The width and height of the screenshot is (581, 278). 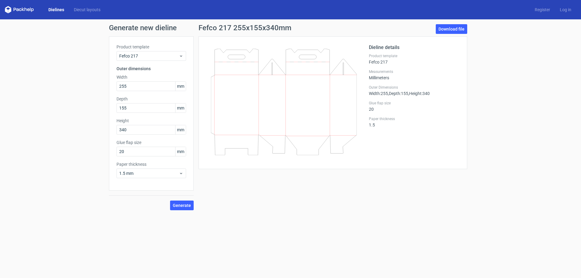 What do you see at coordinates (151, 69) in the screenshot?
I see `h3: Outer dimensions` at bounding box center [151, 69].